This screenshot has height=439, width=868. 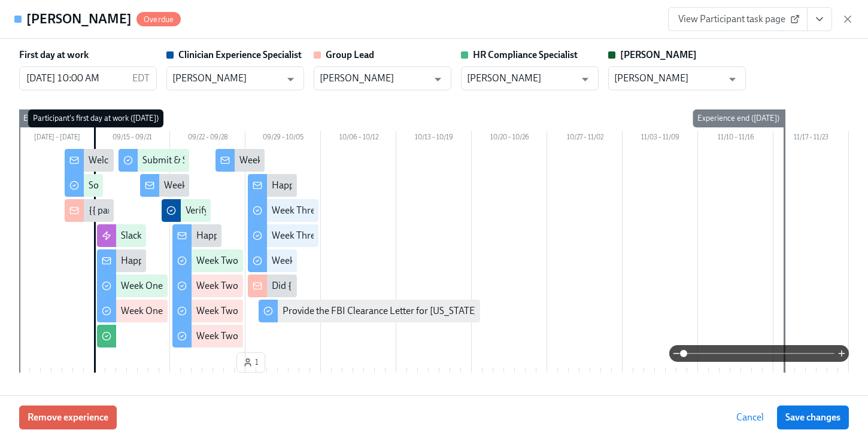 What do you see at coordinates (358, 139) in the screenshot?
I see `div: 10/06 – 10/12` at bounding box center [358, 139].